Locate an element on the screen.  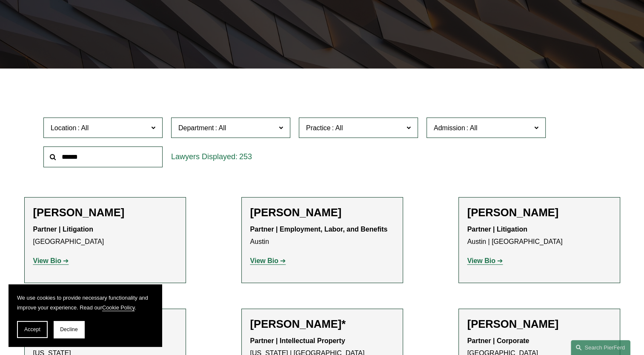
a: Search this site is located at coordinates (600, 347).